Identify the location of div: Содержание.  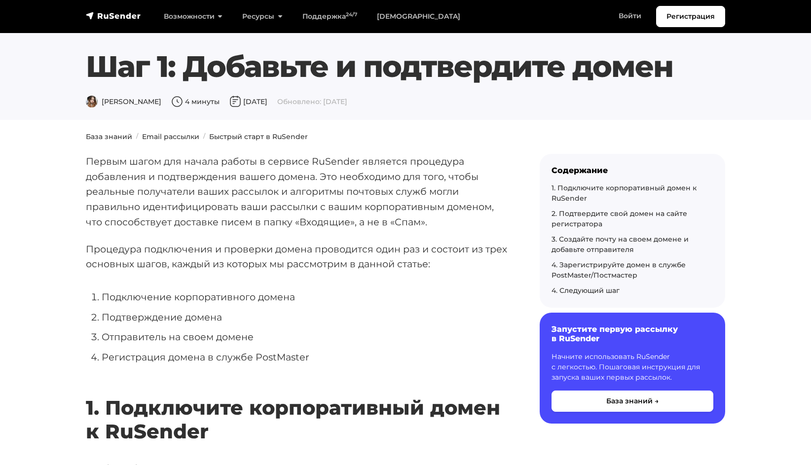
(632, 170).